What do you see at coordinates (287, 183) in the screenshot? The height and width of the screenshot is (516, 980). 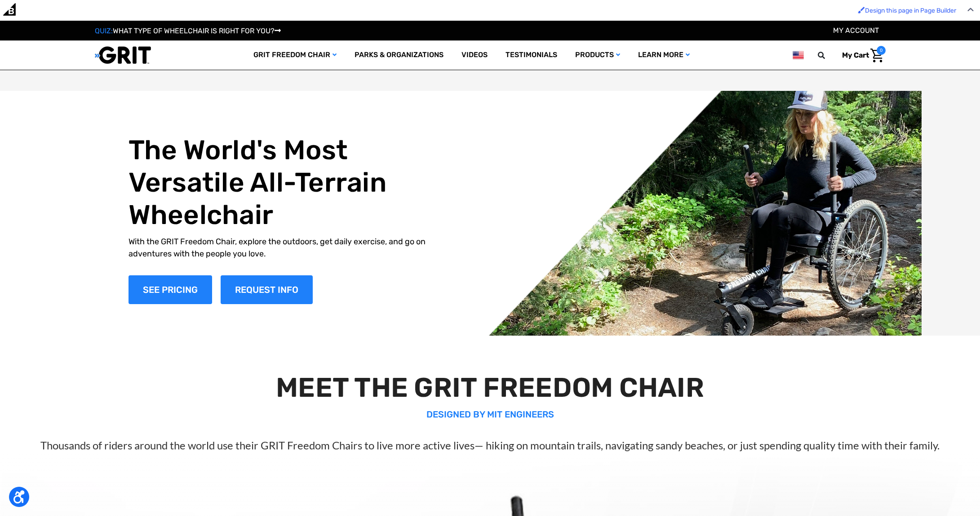 I see `h1: The World's Most Versatile All-Terrain Wheelchair` at bounding box center [287, 183].